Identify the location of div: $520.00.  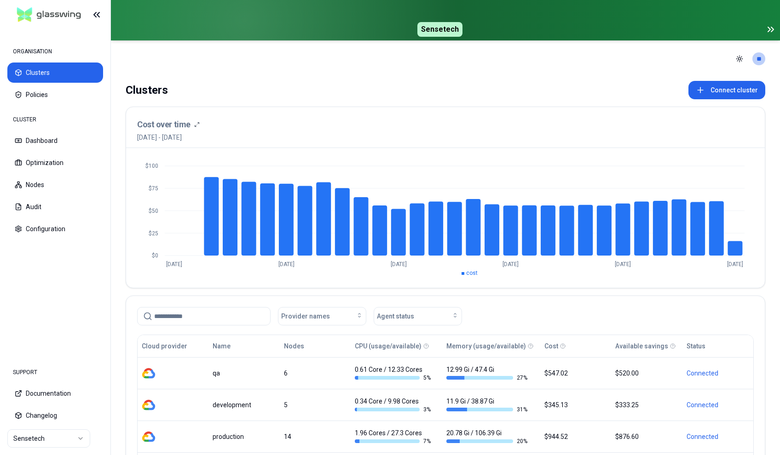
(646, 374).